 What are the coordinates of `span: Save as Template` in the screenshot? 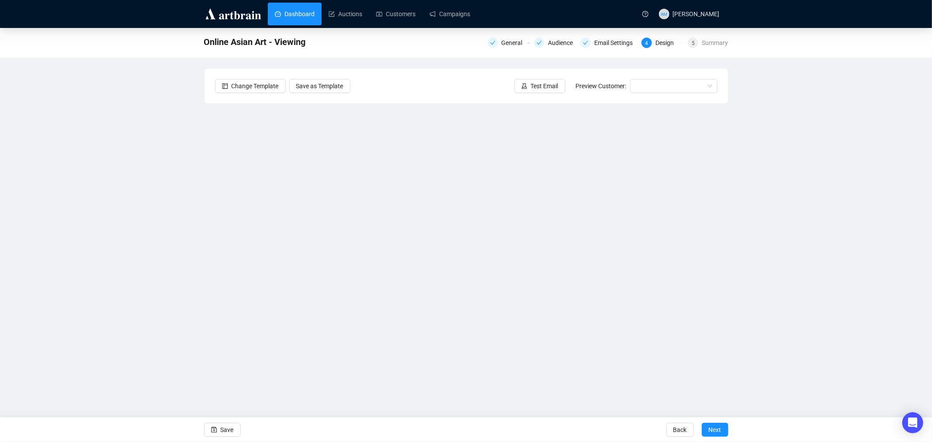 It's located at (320, 86).